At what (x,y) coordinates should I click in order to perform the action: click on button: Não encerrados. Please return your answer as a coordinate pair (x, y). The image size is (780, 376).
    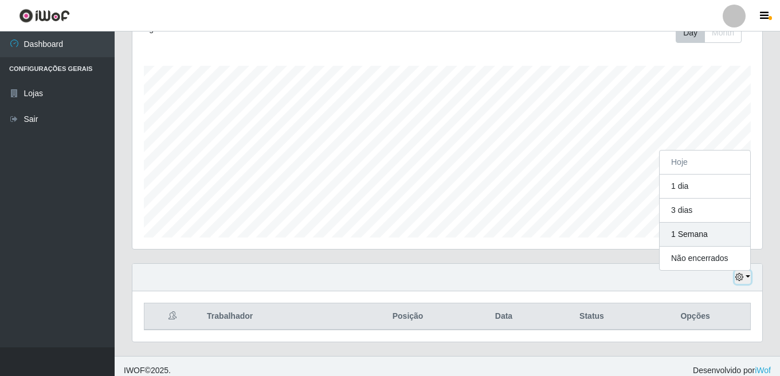
    Looking at the image, I should click on (705, 258).